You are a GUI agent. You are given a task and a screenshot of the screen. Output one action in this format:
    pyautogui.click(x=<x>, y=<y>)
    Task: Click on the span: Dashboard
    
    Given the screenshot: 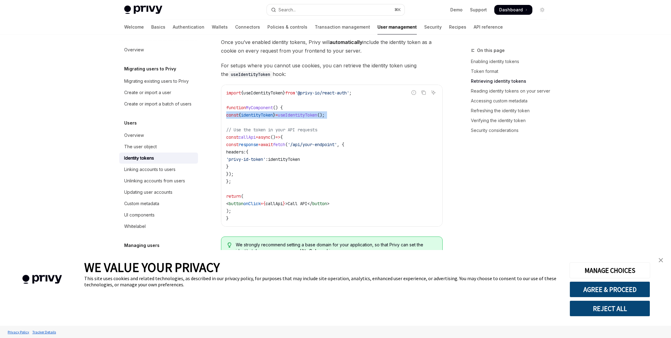 What is the action you would take?
    pyautogui.click(x=511, y=10)
    